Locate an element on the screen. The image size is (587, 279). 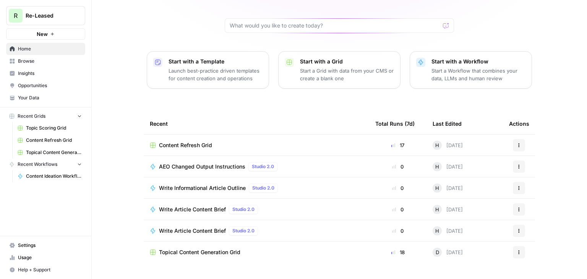
span: Home is located at coordinates (50, 49).